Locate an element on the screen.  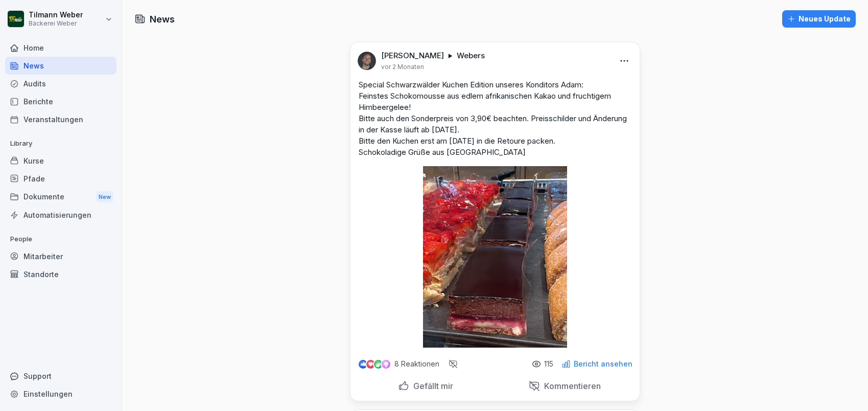
div: Kurse is located at coordinates (61, 160).